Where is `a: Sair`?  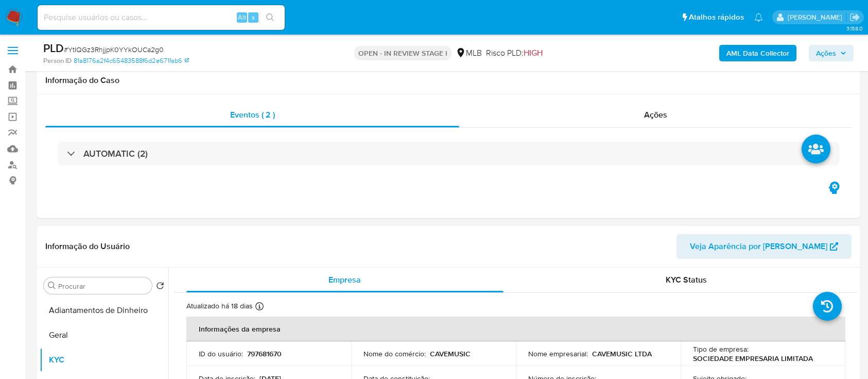
a: Sair is located at coordinates (855, 17).